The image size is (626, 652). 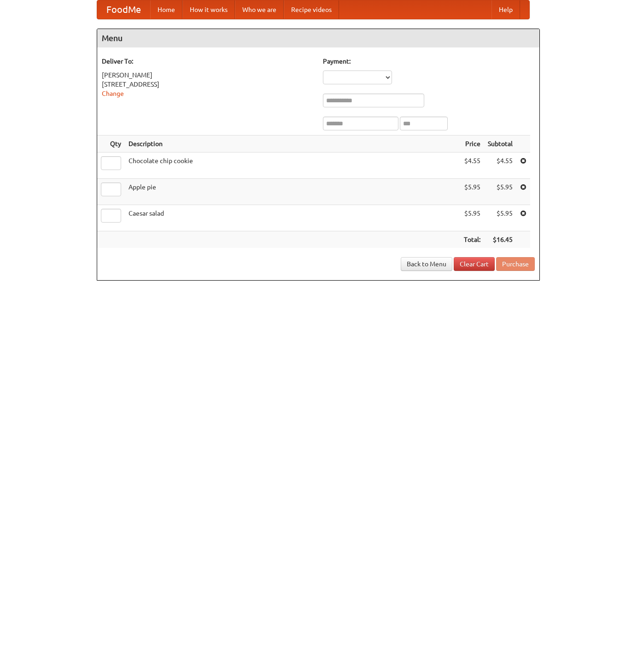 I want to click on h5: Deliver To:, so click(x=208, y=61).